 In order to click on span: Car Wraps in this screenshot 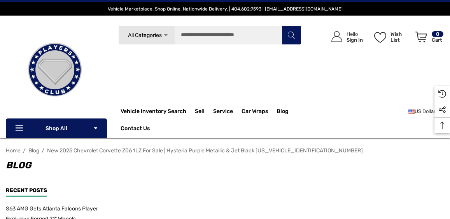, I will do `click(255, 112)`.